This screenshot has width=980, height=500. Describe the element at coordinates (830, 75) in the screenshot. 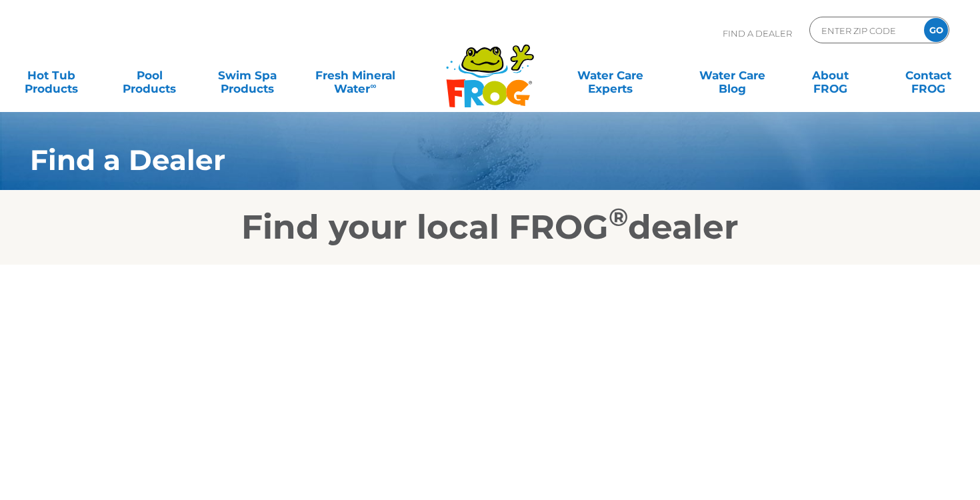

I see `a: AboutFROG` at that location.